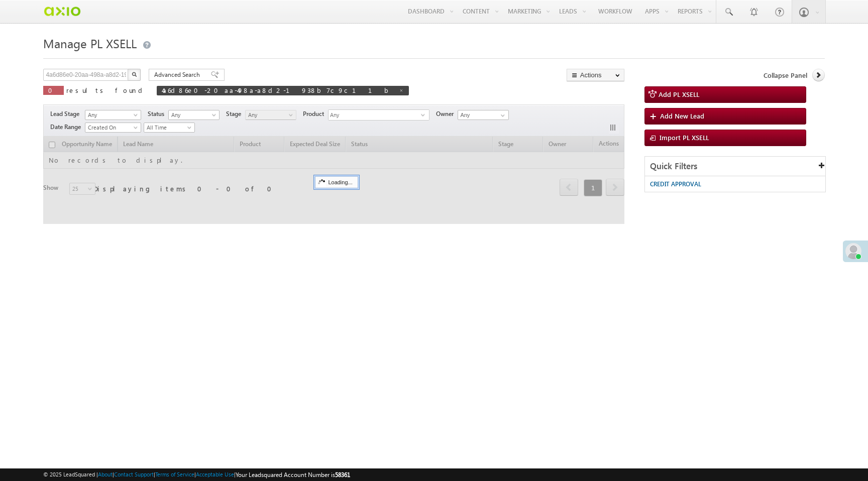 This screenshot has width=868, height=481. I want to click on span: Manage PL XSELL, so click(90, 43).